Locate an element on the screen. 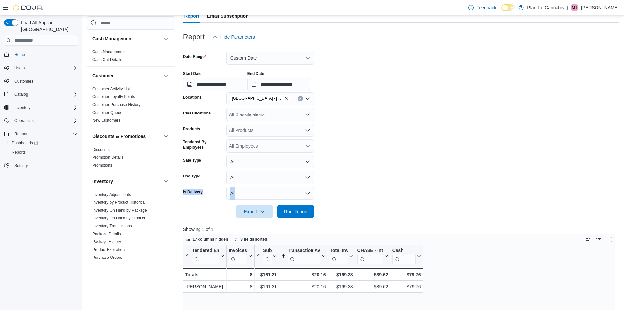  div: Subtotal is located at coordinates (267, 255).